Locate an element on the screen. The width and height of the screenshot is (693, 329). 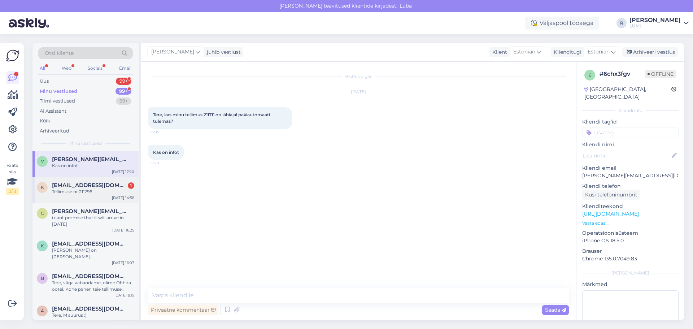
div: R is located at coordinates (621, 23).